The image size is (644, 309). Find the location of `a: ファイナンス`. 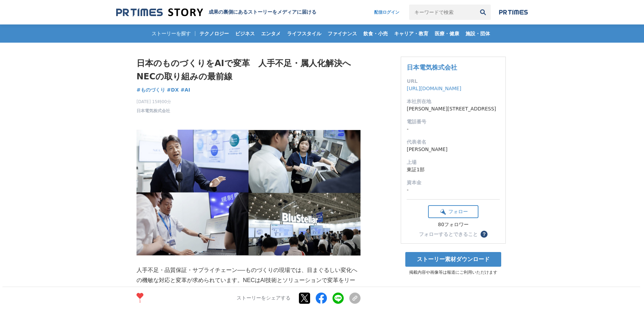

a: ファイナンス is located at coordinates (342, 34).